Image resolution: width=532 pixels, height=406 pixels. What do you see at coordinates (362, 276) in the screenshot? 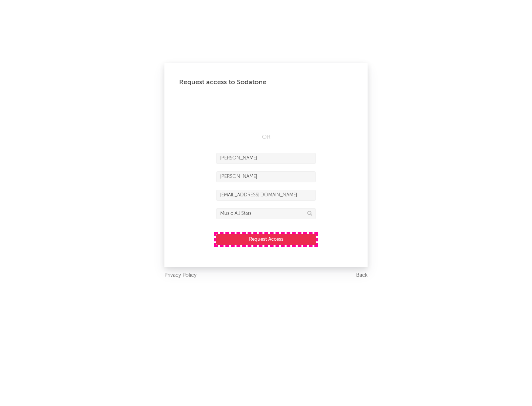
I see `a: Back` at bounding box center [362, 276].